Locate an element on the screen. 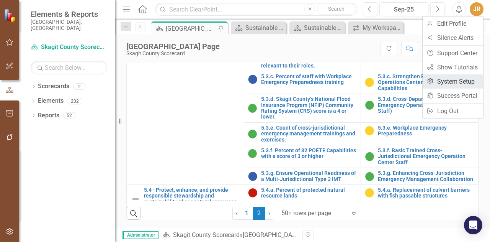  a: 5.3.f. Basic Trained Cross-Jurisdictional Emergency Operation Center Staff is located at coordinates (426, 156).